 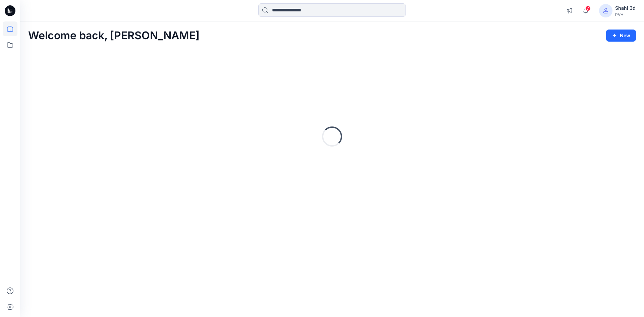 What do you see at coordinates (588, 8) in the screenshot?
I see `span: 7` at bounding box center [588, 8].